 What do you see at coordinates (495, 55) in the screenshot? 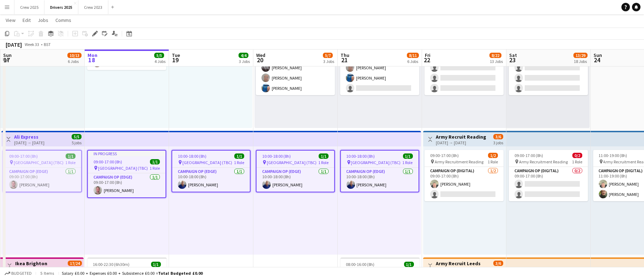
I see `span: 8/22` at bounding box center [495, 55].